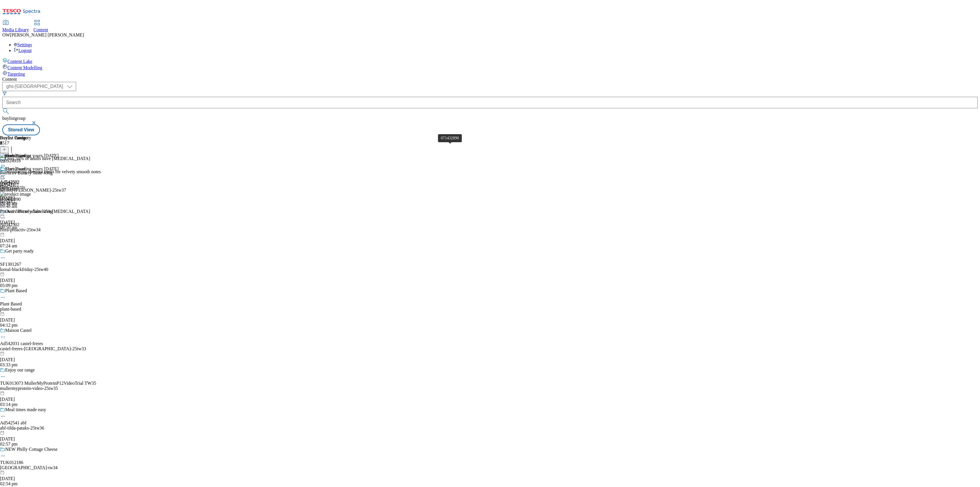 The height and width of the screenshot is (487, 980). What do you see at coordinates (20, 251) in the screenshot?
I see `div: Get party ready` at bounding box center [20, 251].